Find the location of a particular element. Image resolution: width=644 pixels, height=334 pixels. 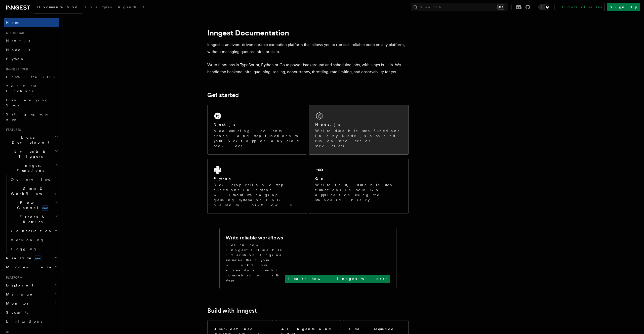

a: Limitations is located at coordinates (31, 322).